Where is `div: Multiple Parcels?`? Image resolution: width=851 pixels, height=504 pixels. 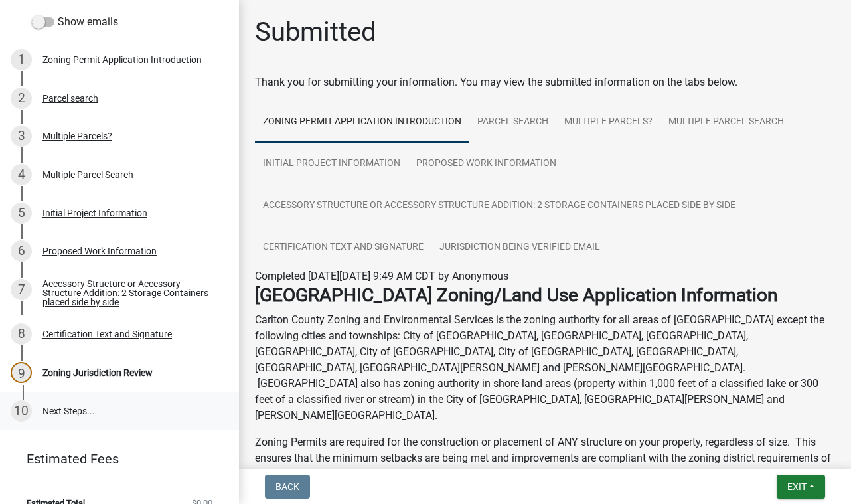 div: Multiple Parcels? is located at coordinates (77, 136).